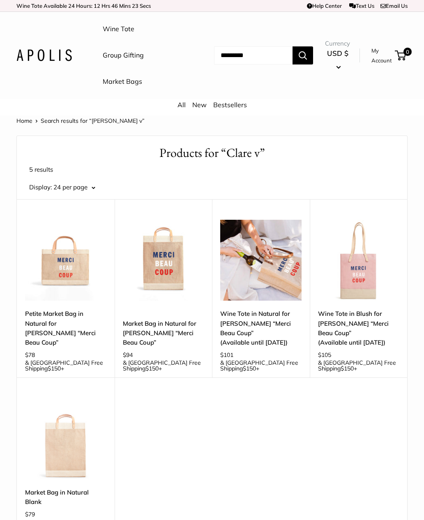  What do you see at coordinates (66, 439) in the screenshot?
I see `a: description_Perfect for any art project. Kids hand prints anyone?Market Bag in Natural Blank` at bounding box center [66, 439].